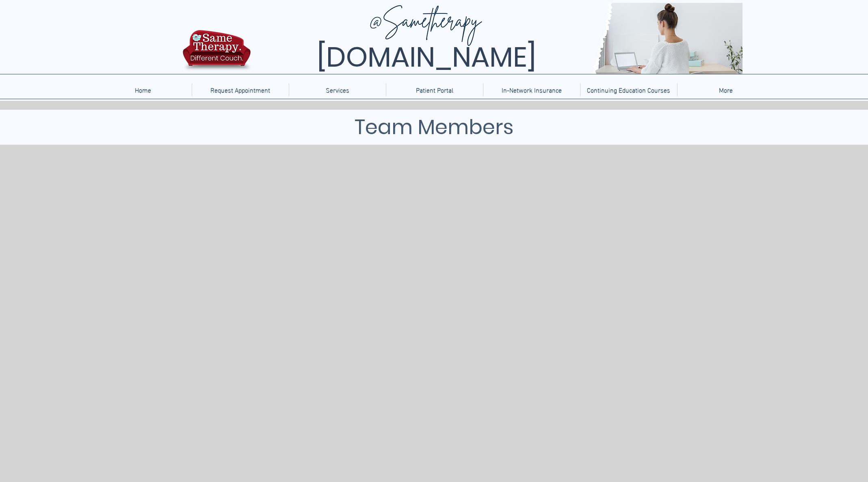 This screenshot has height=482, width=868. What do you see at coordinates (435, 90) in the screenshot?
I see `nav: Site` at bounding box center [435, 90].